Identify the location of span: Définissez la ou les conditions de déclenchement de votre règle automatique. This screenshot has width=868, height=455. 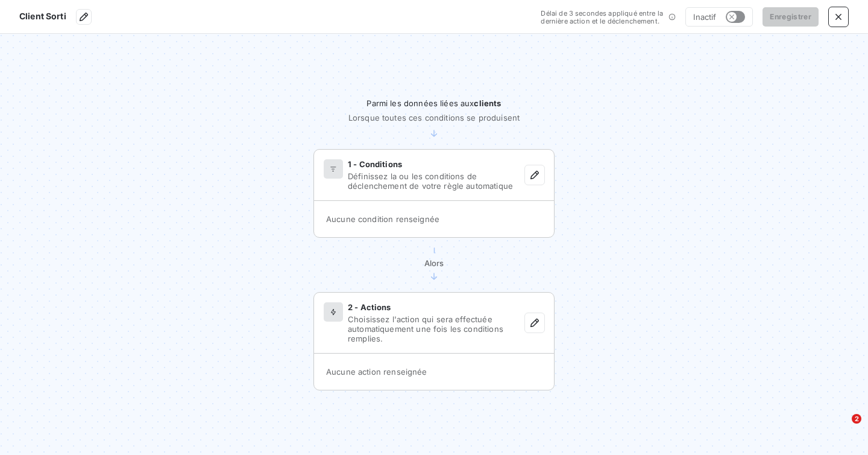
(437, 181).